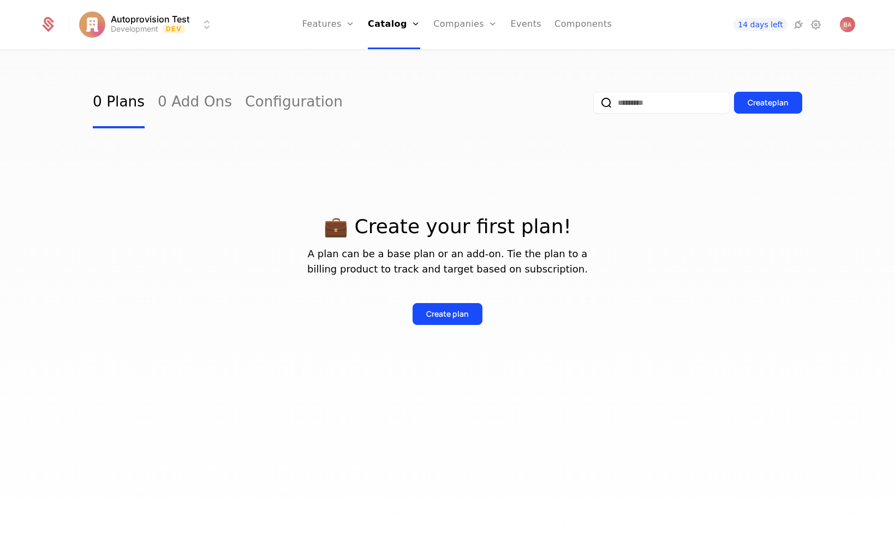 This screenshot has width=895, height=551. What do you see at coordinates (118, 103) in the screenshot?
I see `a: 0 Plans` at bounding box center [118, 103].